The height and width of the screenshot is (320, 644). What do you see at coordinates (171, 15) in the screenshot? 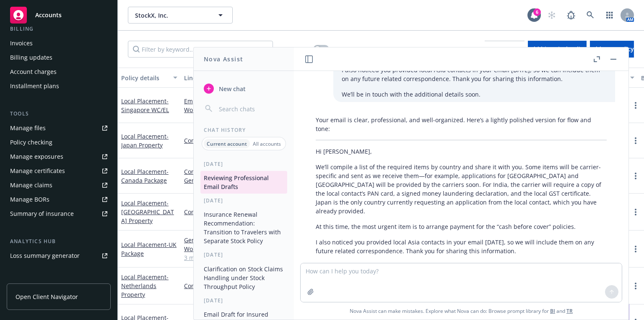
I see `span: StockX, Inc.` at bounding box center [171, 15].